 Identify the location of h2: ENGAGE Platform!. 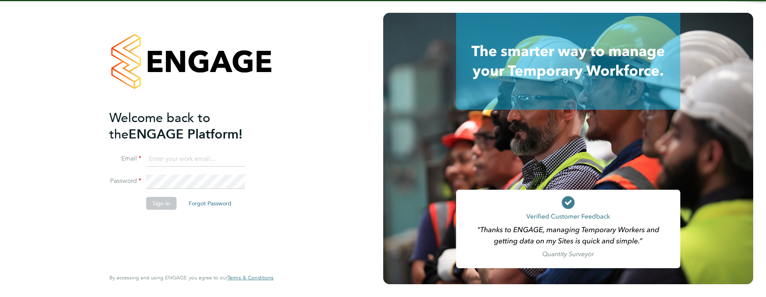
(187, 126).